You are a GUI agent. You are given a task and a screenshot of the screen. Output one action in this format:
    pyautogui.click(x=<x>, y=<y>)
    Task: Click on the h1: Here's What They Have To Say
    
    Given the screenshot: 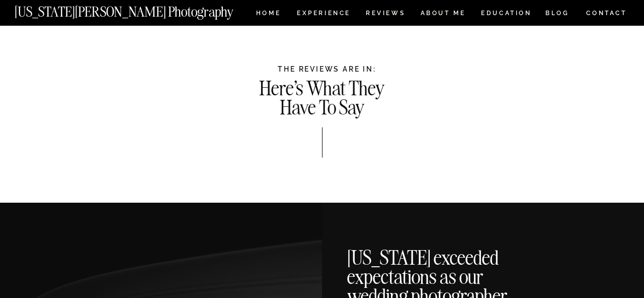 What is the action you would take?
    pyautogui.click(x=322, y=97)
    